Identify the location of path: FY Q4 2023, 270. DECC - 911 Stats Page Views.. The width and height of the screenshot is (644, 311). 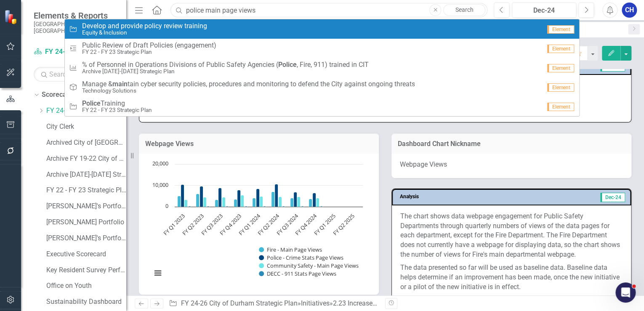
(246, 206).